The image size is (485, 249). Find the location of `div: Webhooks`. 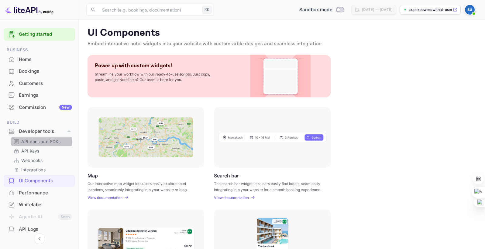

div: Webhooks is located at coordinates (42, 160).